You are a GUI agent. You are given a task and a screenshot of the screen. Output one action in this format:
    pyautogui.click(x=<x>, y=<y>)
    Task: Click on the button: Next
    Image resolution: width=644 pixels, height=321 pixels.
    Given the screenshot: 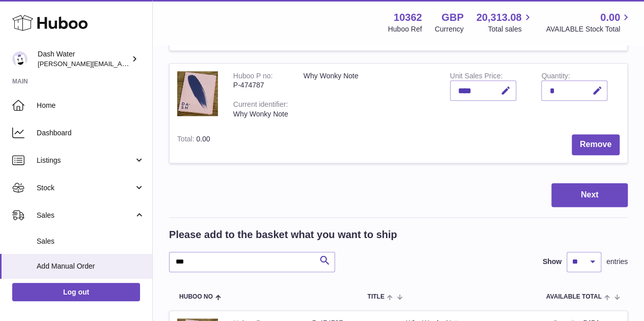 What is the action you would take?
    pyautogui.click(x=589, y=195)
    